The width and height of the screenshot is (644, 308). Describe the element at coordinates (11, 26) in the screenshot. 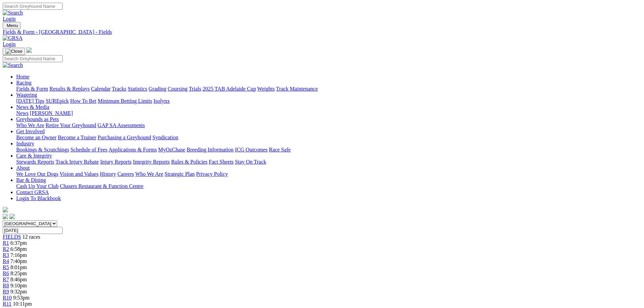

I see `button: Toggle navigation` at that location.